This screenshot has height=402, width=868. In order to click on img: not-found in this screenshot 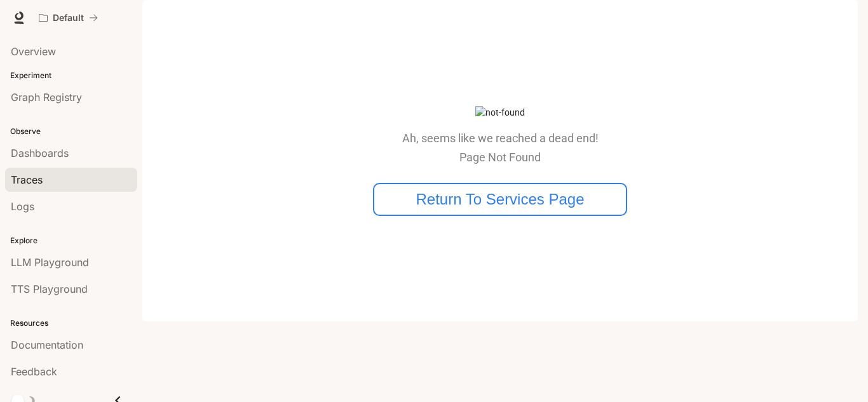, I will do `click(500, 113)`.